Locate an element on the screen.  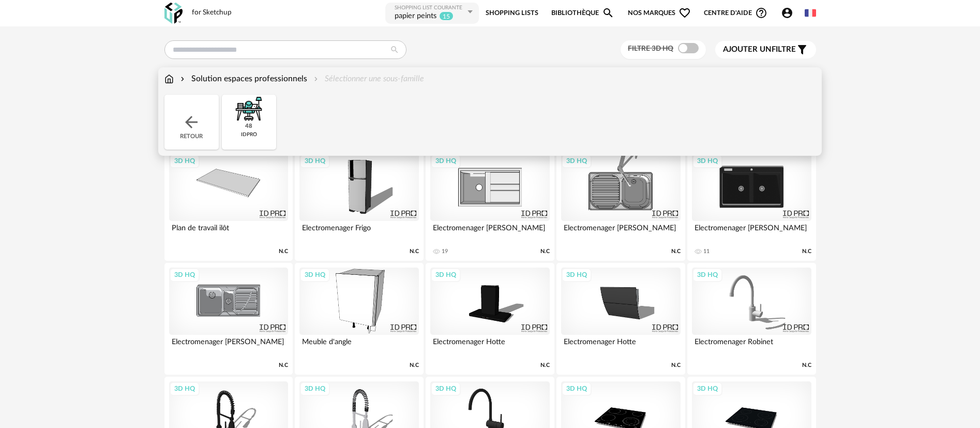
div: Electromenager Frigo is located at coordinates (359, 232).